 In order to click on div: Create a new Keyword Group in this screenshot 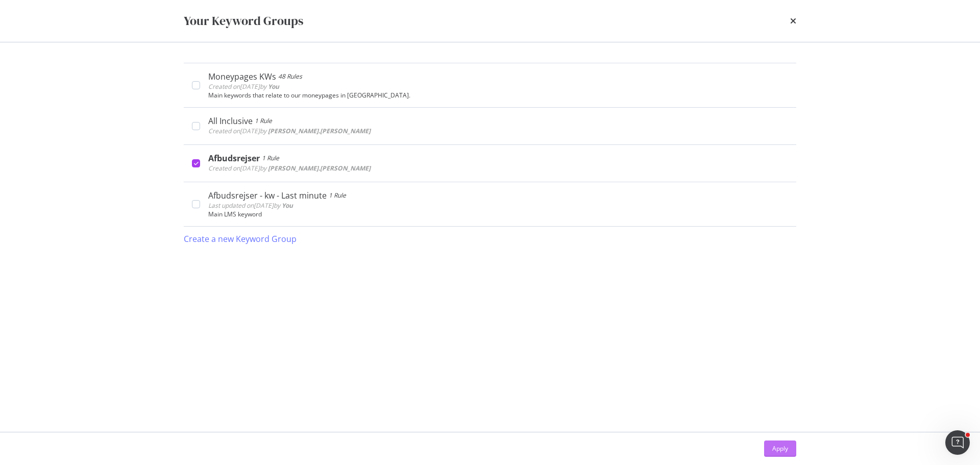, I will do `click(240, 238)`.